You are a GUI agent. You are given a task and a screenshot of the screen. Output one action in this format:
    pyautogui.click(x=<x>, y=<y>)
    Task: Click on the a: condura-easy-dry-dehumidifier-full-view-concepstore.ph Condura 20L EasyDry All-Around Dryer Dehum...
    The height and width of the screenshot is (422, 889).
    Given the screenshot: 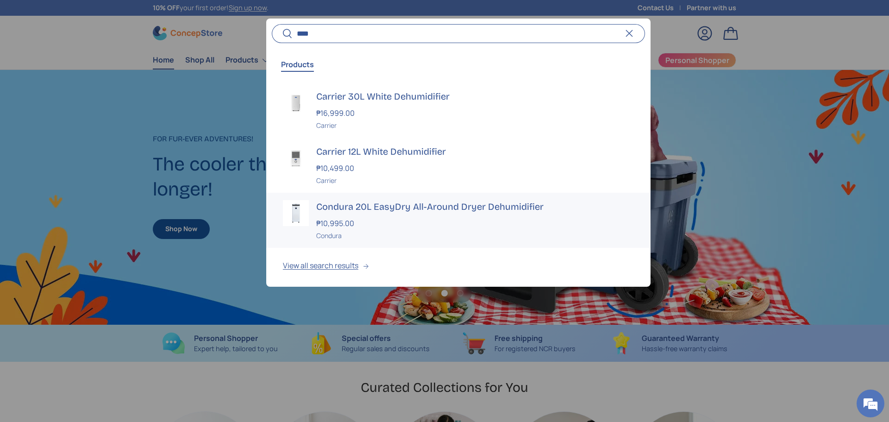 What is the action you would take?
    pyautogui.click(x=458, y=220)
    